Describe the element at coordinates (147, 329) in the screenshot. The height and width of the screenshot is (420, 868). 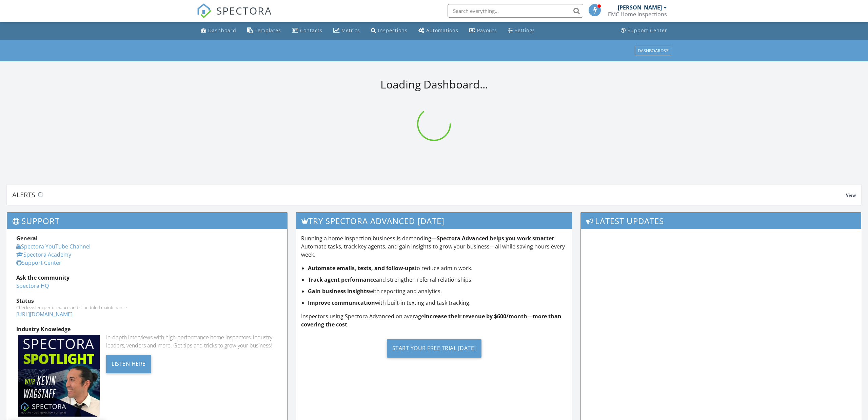
I see `div: Industry Knowledge` at that location.